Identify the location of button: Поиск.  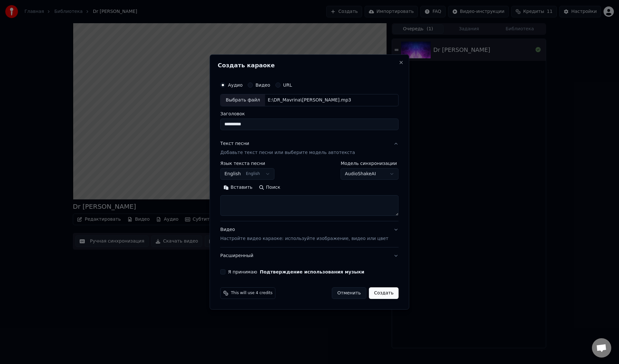
(269, 188).